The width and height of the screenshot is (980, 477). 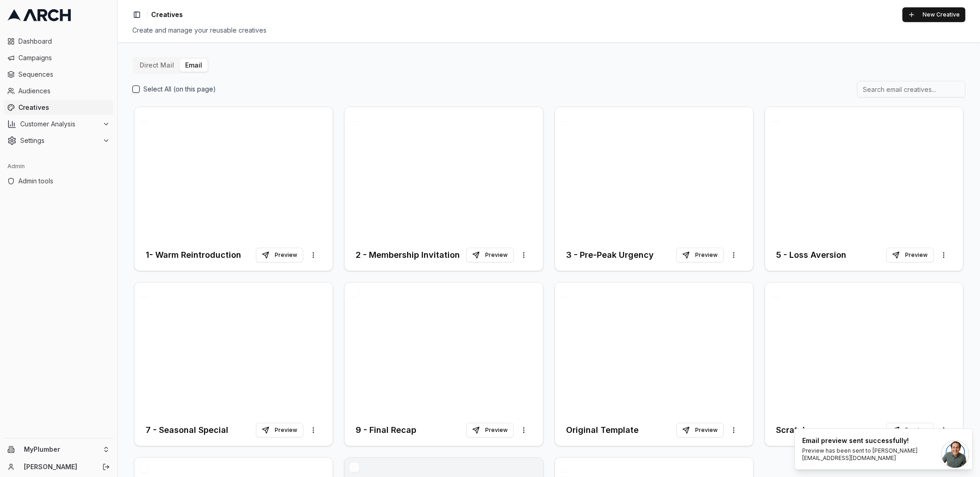 I want to click on h3: Original Template, so click(x=602, y=430).